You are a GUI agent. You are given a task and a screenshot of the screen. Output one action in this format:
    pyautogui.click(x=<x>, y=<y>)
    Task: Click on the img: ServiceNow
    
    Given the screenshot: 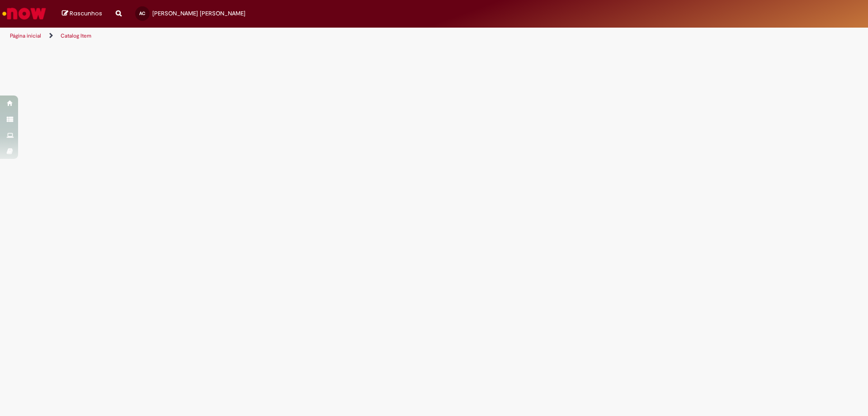 What is the action you would take?
    pyautogui.click(x=24, y=13)
    